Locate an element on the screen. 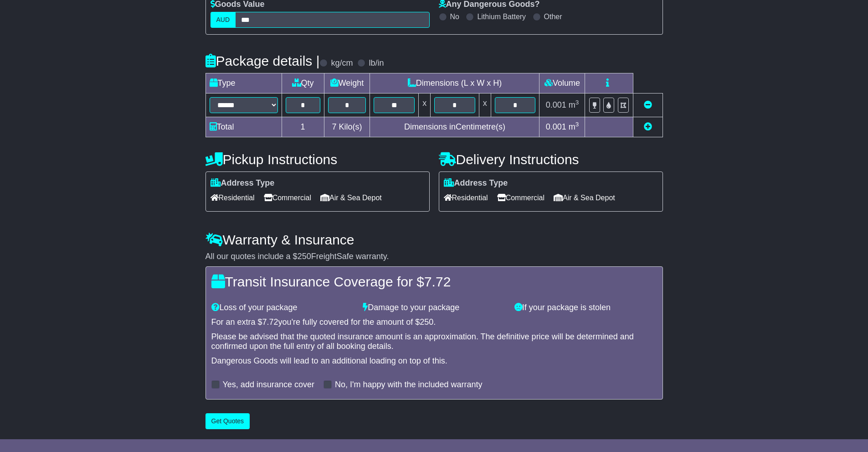  button: Get Quotes is located at coordinates (228, 421).